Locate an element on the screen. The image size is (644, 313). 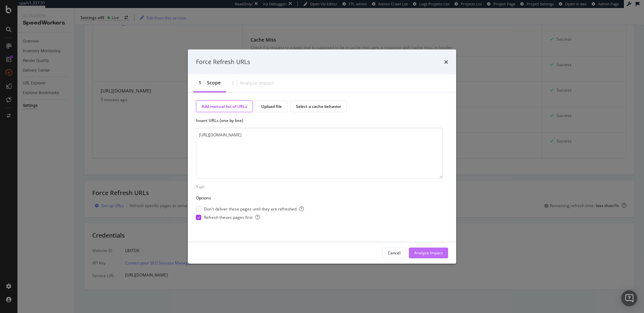
div: Options is located at coordinates (203, 198).